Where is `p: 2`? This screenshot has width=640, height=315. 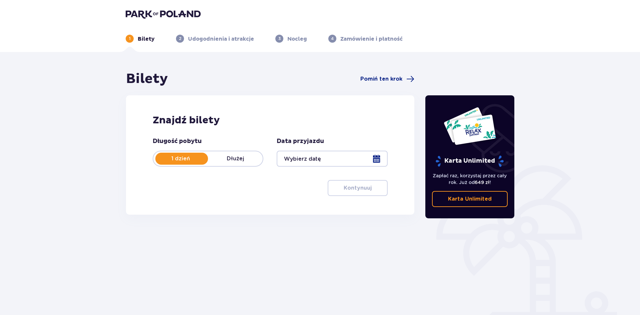
p: 2 is located at coordinates (180, 39).